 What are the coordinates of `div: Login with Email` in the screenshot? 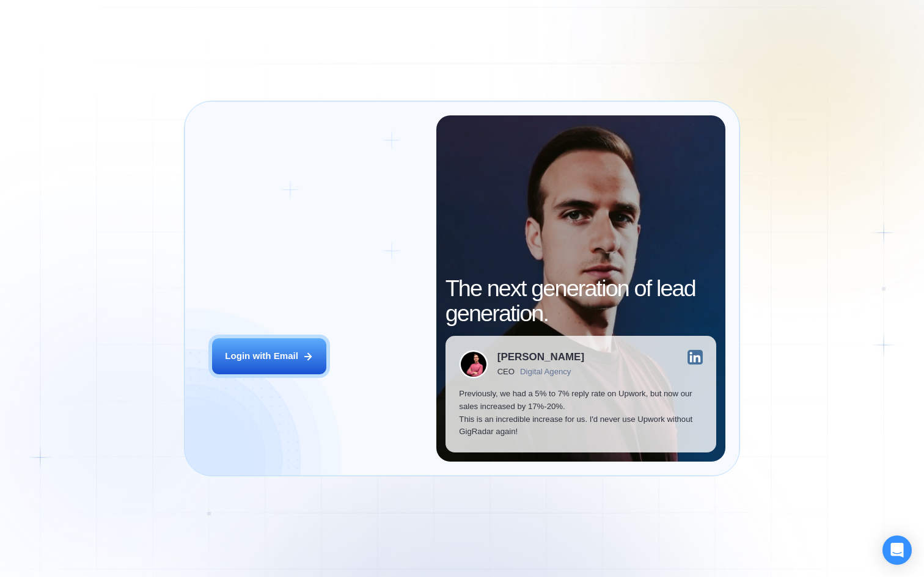 It's located at (261, 356).